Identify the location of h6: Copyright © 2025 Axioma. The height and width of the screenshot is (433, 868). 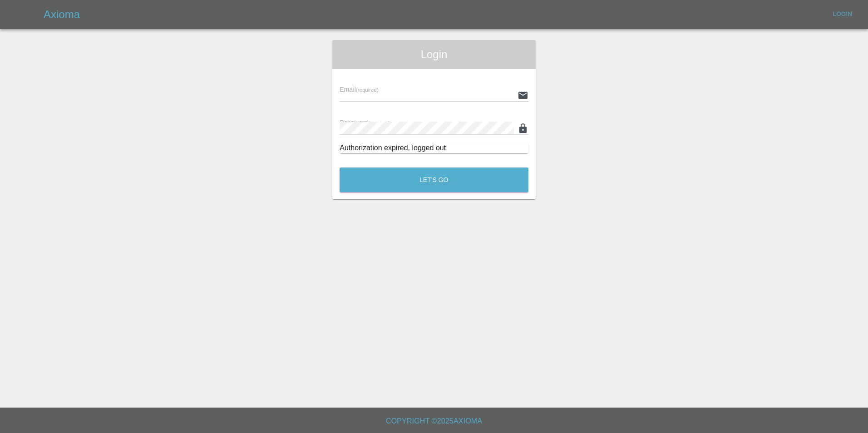
(434, 421).